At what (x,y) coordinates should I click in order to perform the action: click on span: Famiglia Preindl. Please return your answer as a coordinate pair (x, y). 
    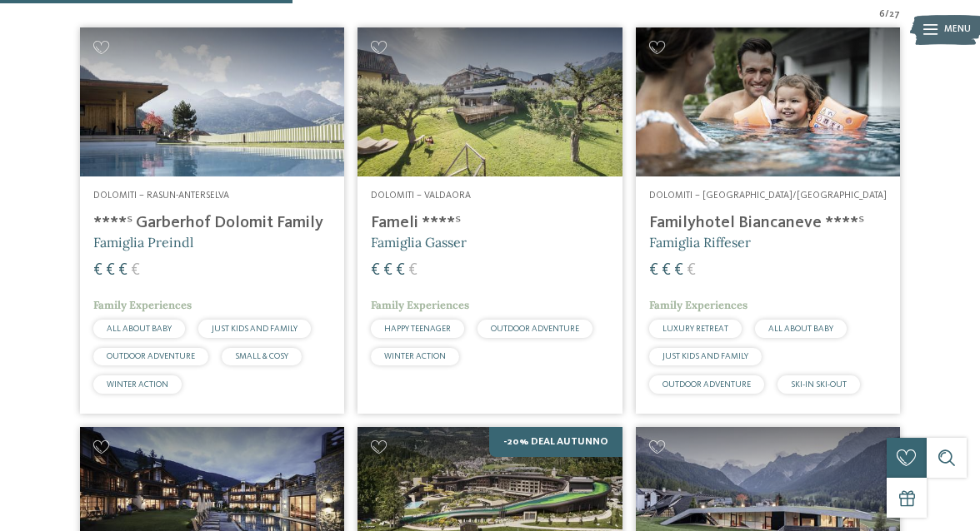
    Looking at the image, I should click on (143, 243).